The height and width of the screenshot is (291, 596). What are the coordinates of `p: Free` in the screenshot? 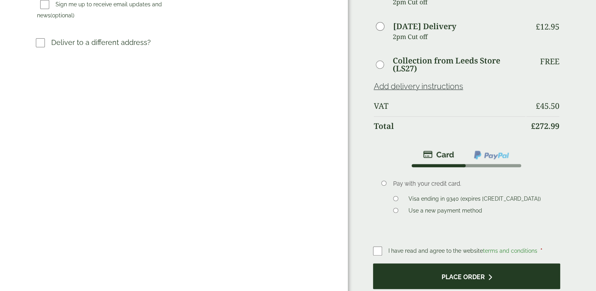 It's located at (549, 61).